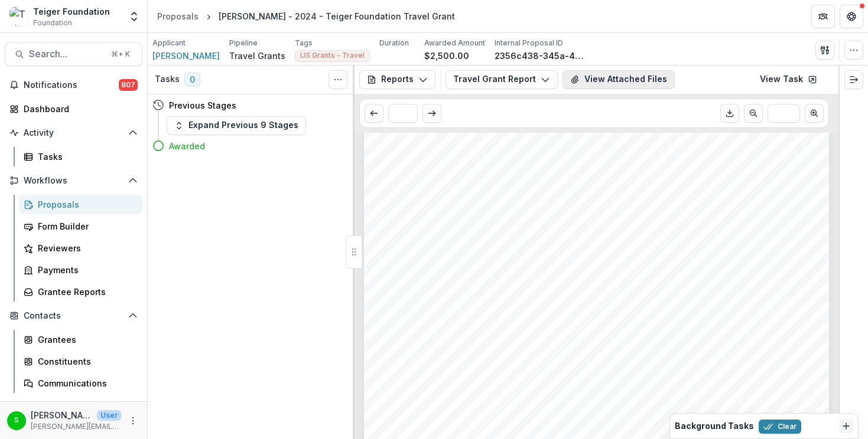 The height and width of the screenshot is (439, 868). I want to click on p: Awarded Amount, so click(454, 43).